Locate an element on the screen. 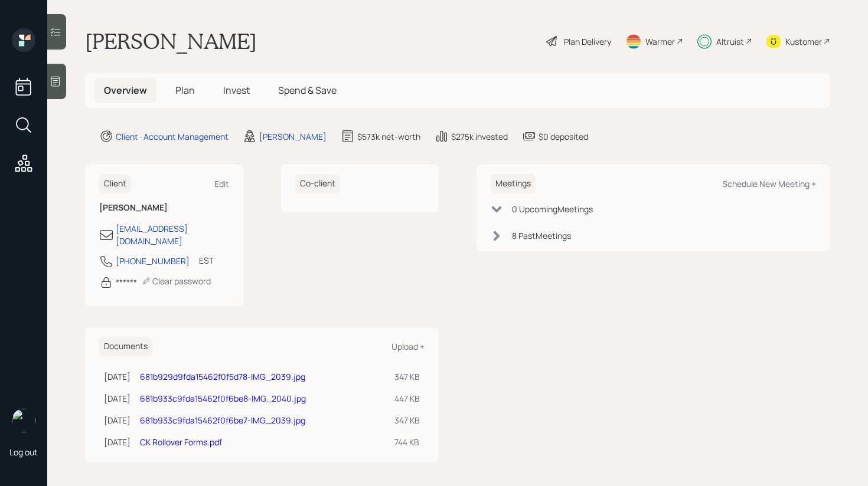 Image resolution: width=868 pixels, height=486 pixels. div: Schedule New Meeting + is located at coordinates (769, 184).